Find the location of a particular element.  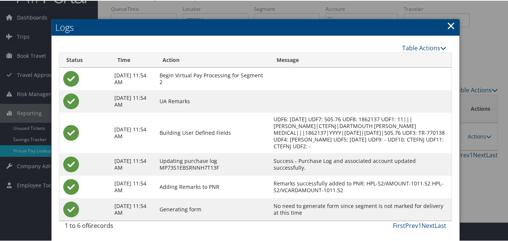

th: Message: activate to sort column ascending is located at coordinates (360, 59).